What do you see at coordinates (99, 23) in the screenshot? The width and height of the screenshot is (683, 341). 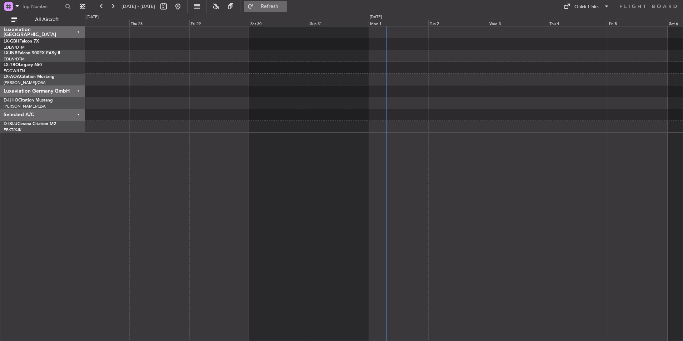 I see `div: Wed 27` at bounding box center [99, 23].